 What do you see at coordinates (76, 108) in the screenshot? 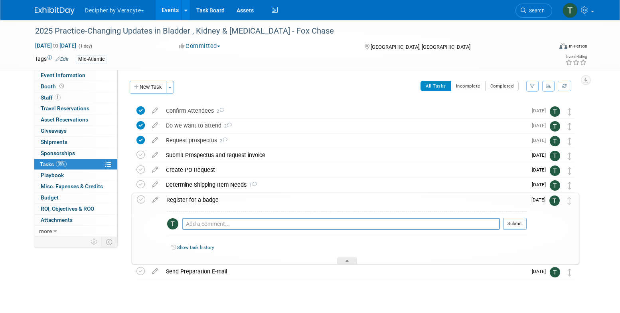
I see `a: Travel Reservations` at bounding box center [76, 108].